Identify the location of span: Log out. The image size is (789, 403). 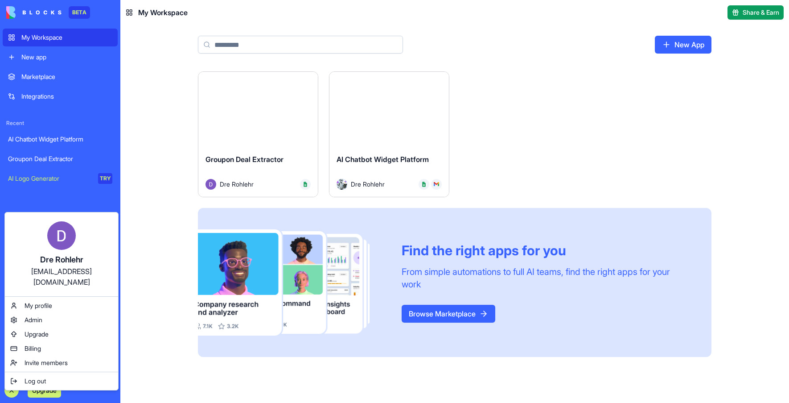
(35, 381).